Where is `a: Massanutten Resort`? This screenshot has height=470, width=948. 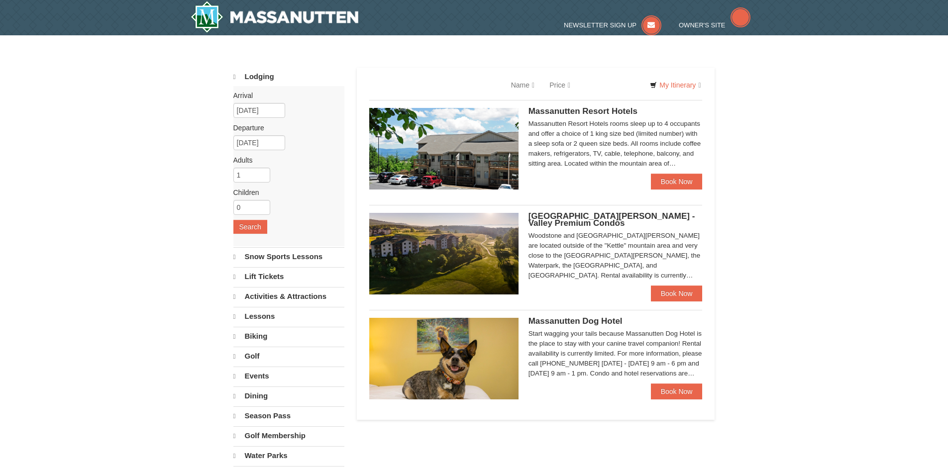 a: Massanutten Resort is located at coordinates (275, 17).